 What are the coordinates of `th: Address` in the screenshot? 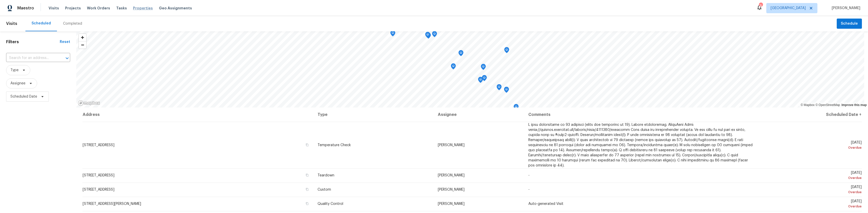 It's located at (198, 115).